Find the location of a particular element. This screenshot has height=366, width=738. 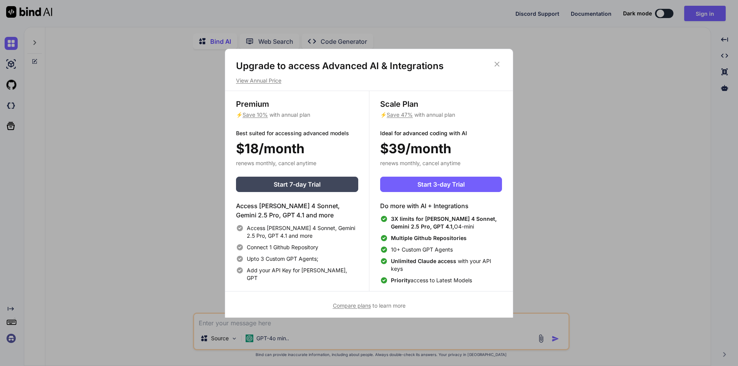

p: Ideal for advanced coding with AI is located at coordinates (441, 133).